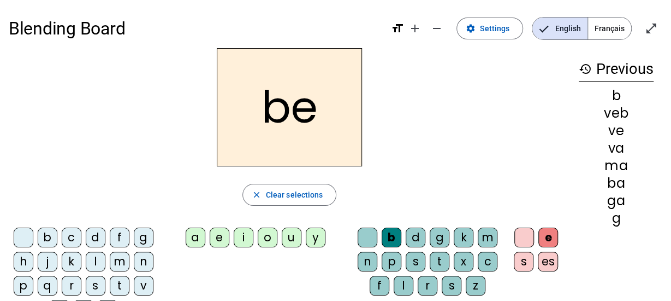  Describe the element at coordinates (616, 201) in the screenshot. I see `div: ga` at that location.